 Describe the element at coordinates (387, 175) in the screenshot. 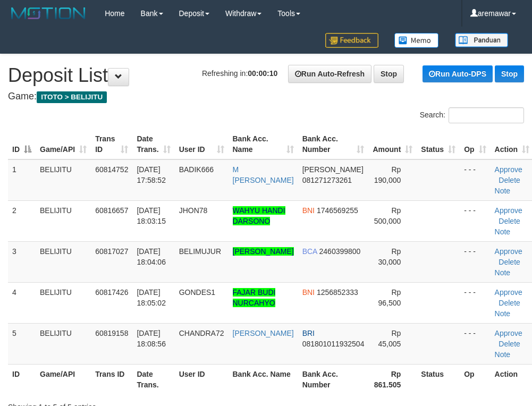

I see `span: Rp 190,000` at that location.